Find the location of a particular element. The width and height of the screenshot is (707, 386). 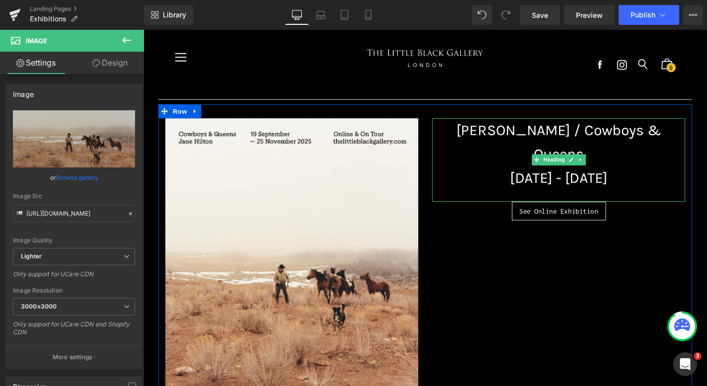

div: Image is located at coordinates (23, 91).